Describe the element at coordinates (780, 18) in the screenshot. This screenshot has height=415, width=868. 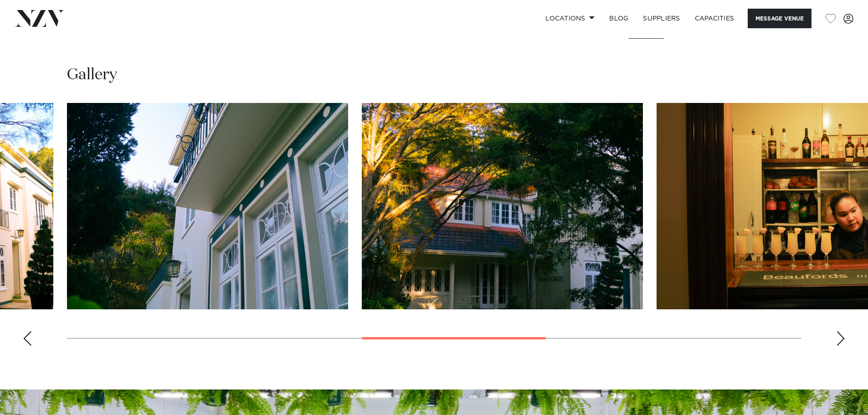
I see `button: Message Venue` at that location.